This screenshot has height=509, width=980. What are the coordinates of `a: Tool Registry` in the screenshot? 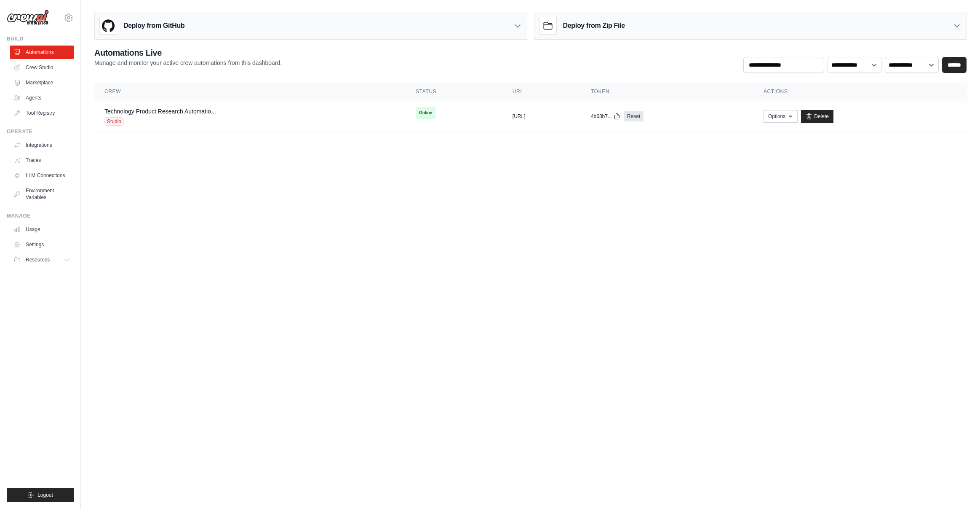 It's located at (42, 113).